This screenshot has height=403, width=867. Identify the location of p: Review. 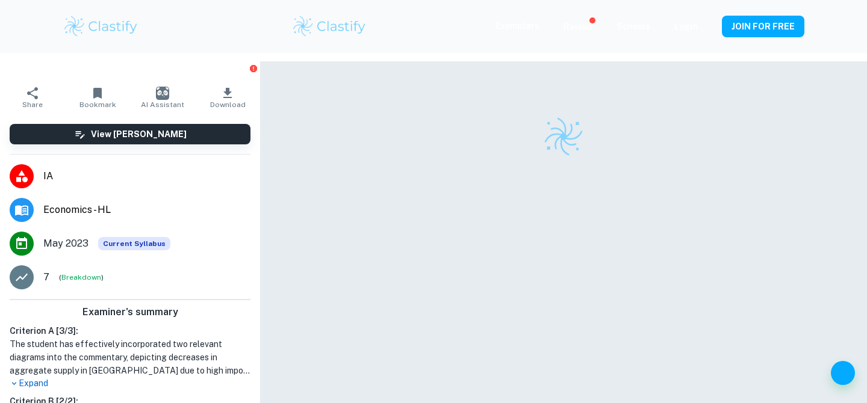
(578, 27).